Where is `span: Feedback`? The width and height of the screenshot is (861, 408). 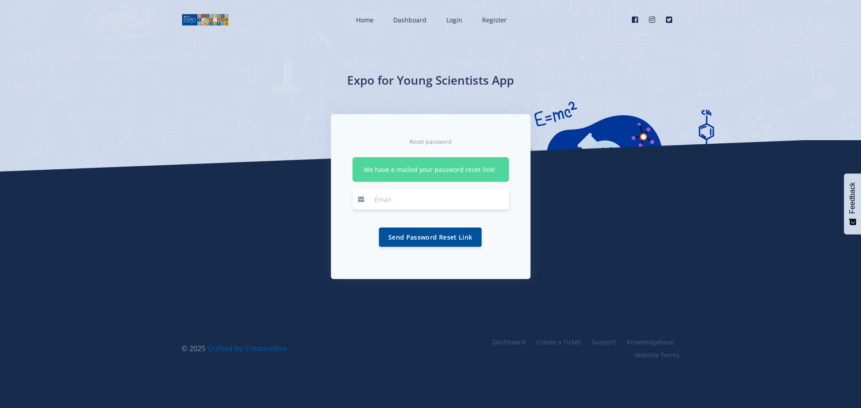
span: Feedback is located at coordinates (852, 198).